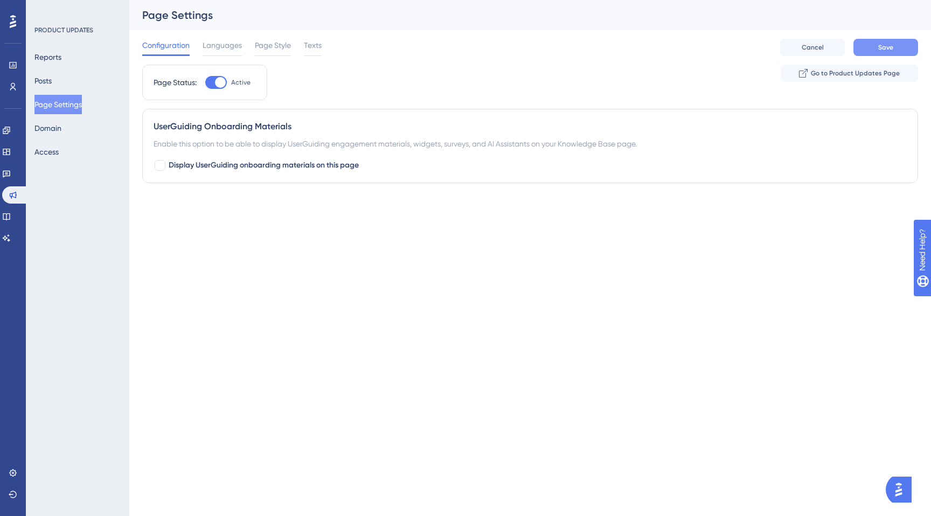 This screenshot has height=516, width=931. Describe the element at coordinates (263, 165) in the screenshot. I see `span: Display UserGuiding onboarding materials on this page` at that location.